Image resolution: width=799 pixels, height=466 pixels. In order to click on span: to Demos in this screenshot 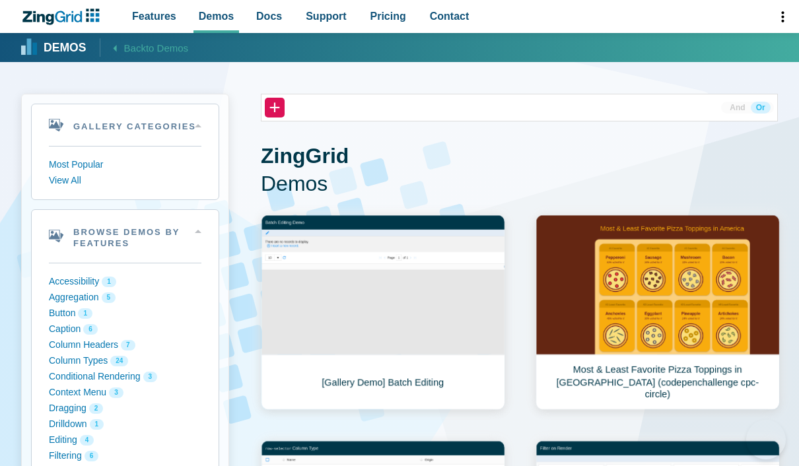, I will do `click(167, 48)`.